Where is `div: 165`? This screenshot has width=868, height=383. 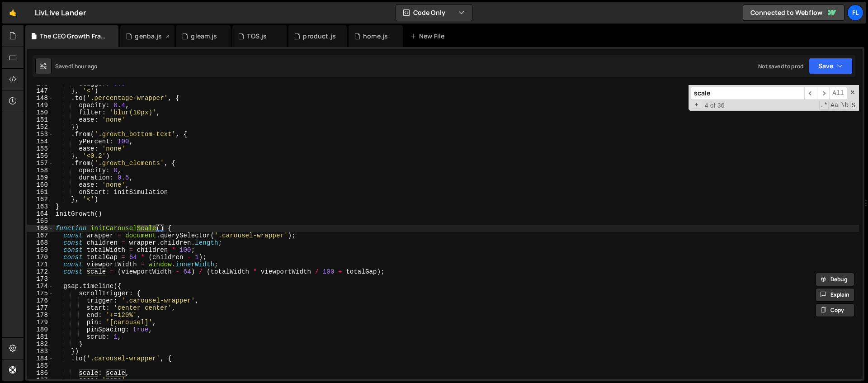
div: 165 is located at coordinates (40, 221).